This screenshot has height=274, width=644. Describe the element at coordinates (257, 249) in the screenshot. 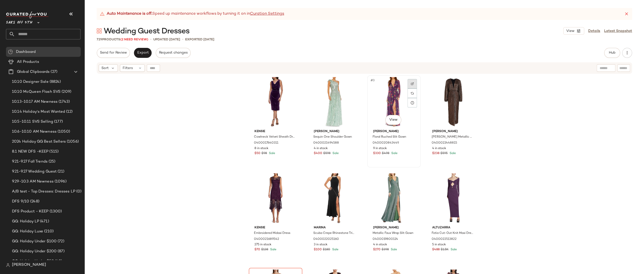

I see `span: $70` at that location.